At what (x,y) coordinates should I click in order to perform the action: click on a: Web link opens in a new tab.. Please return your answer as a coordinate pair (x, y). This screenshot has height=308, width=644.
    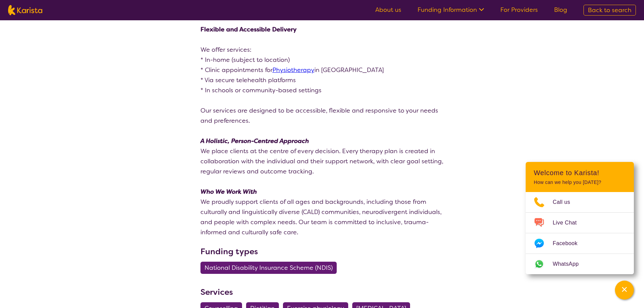
    Looking at the image, I should click on (580, 265).